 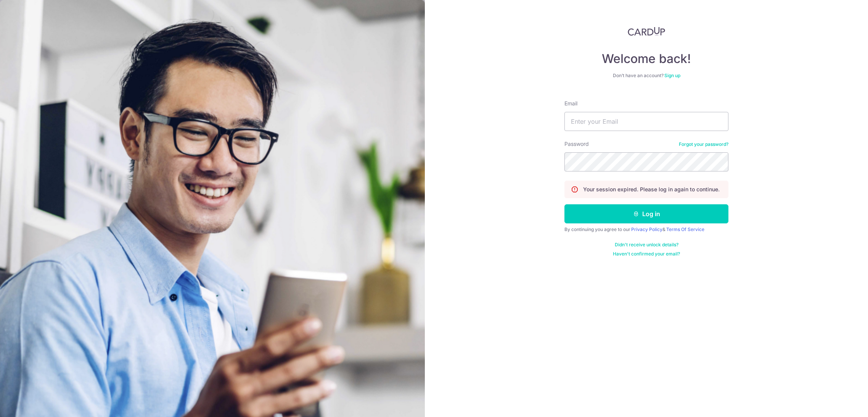 I want to click on a: Sign up, so click(x=672, y=75).